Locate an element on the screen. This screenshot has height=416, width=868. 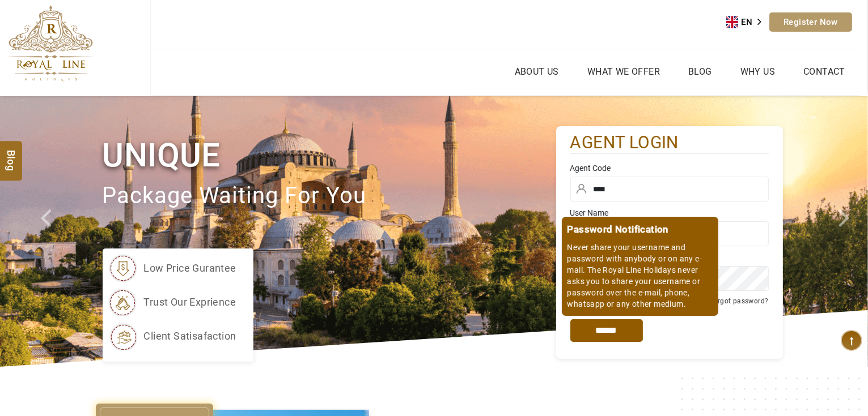
li: low price gurantee is located at coordinates (172, 268).